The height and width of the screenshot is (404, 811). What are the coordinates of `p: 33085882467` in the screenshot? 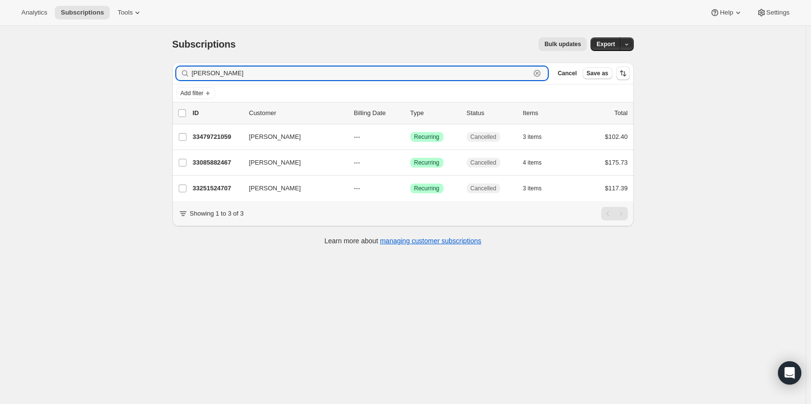 It's located at (217, 163).